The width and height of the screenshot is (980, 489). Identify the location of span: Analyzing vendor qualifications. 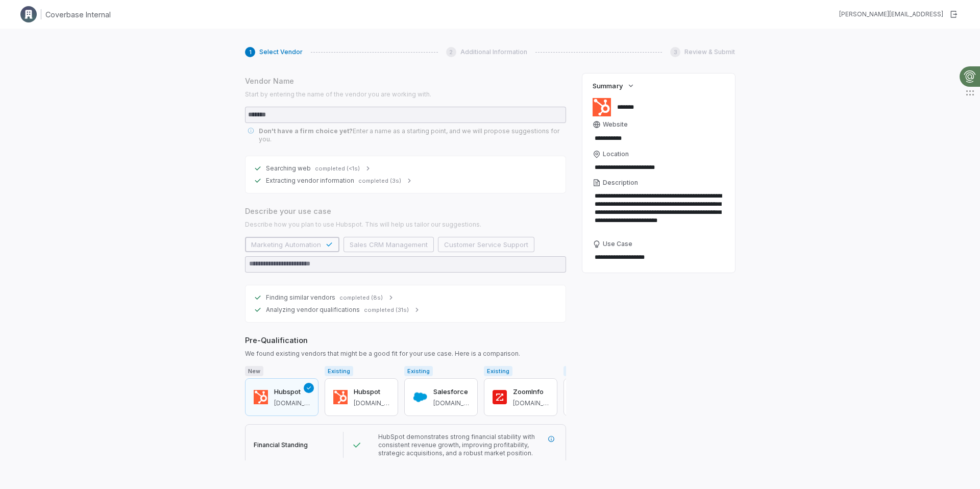
(313, 310).